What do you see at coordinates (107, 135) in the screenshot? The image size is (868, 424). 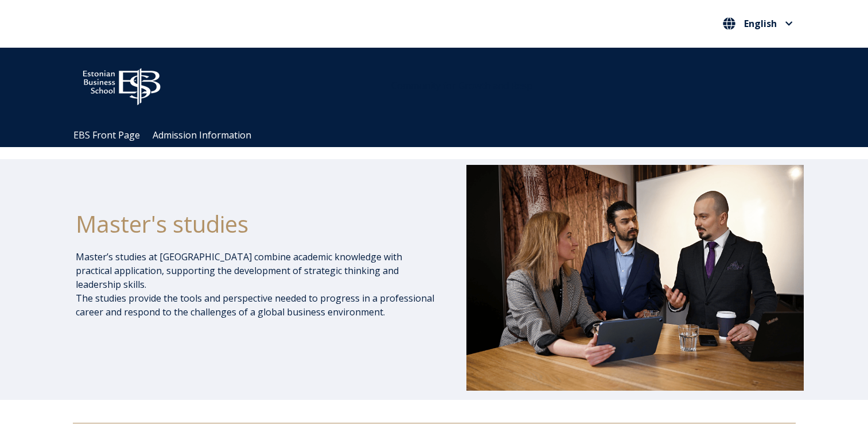 I see `a: EBS Front Page` at bounding box center [107, 135].